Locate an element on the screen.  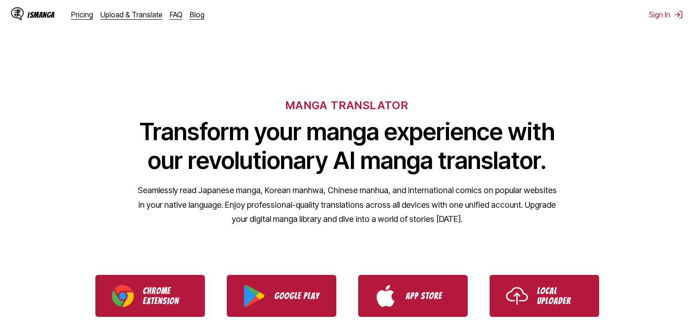
h1: Transform your manga experience with our revolutionary AI manga translator. is located at coordinates (347, 146).